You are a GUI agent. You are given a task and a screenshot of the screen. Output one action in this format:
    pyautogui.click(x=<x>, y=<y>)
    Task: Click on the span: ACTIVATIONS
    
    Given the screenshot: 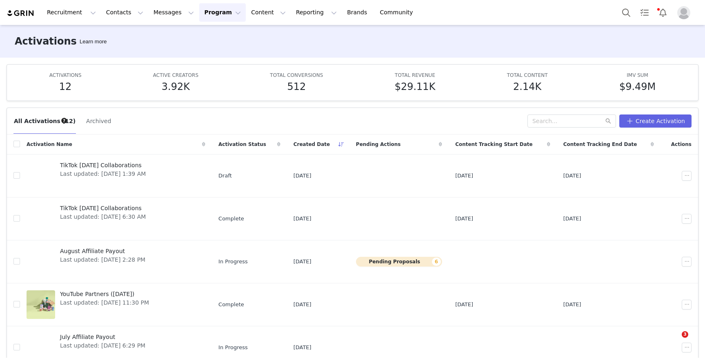 What is the action you would take?
    pyautogui.click(x=65, y=75)
    